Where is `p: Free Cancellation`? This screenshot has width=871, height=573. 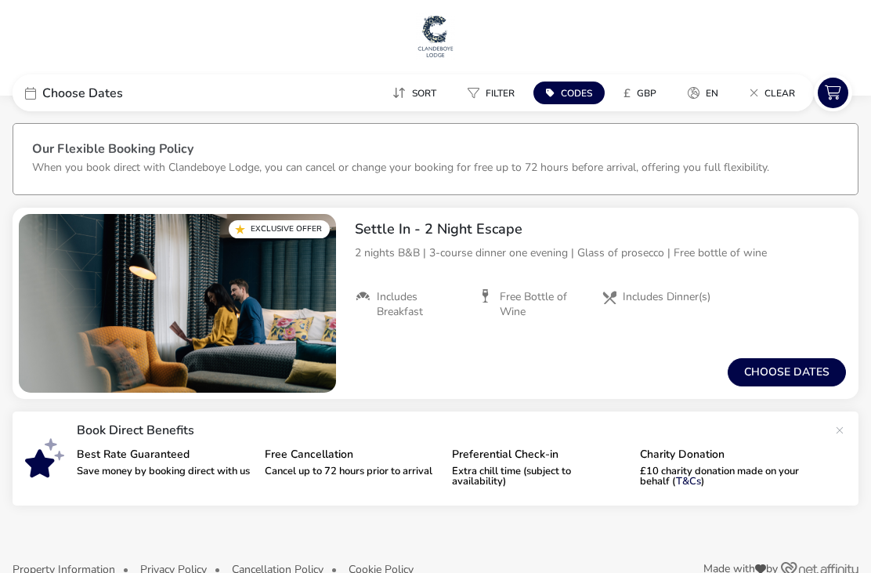
p: Free Cancellation is located at coordinates (353, 455).